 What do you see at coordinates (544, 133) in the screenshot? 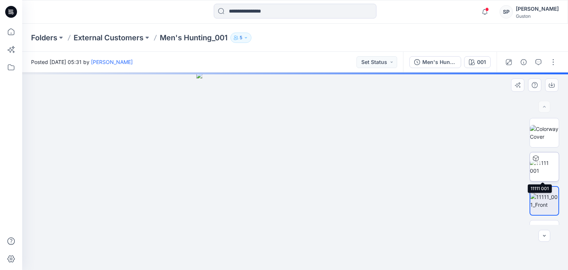
I see `img: Colorway Cover` at bounding box center [544, 133].